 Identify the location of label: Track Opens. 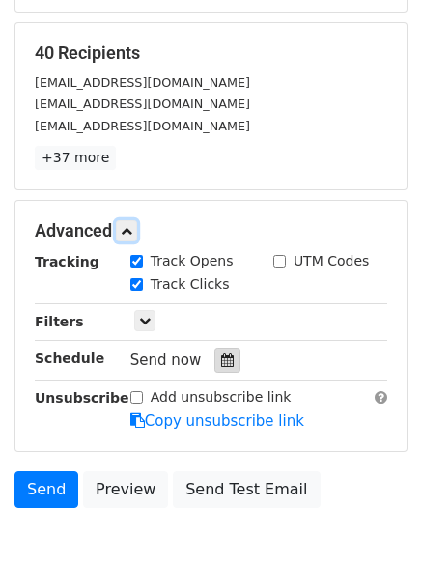
(192, 261).